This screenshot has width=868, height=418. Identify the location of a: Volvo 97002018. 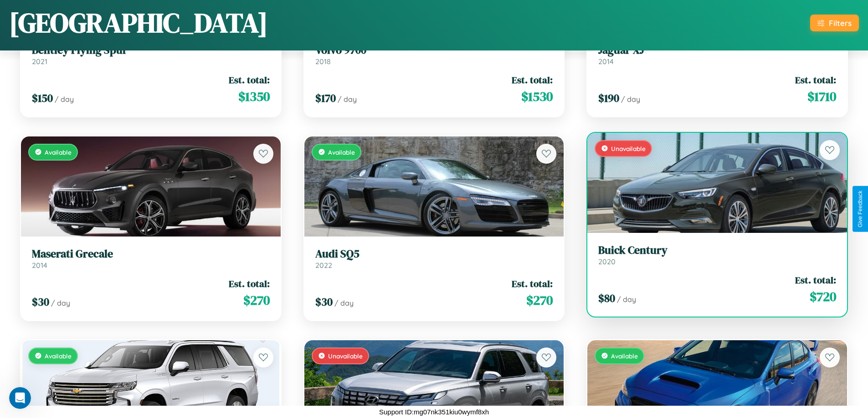
(434, 55).